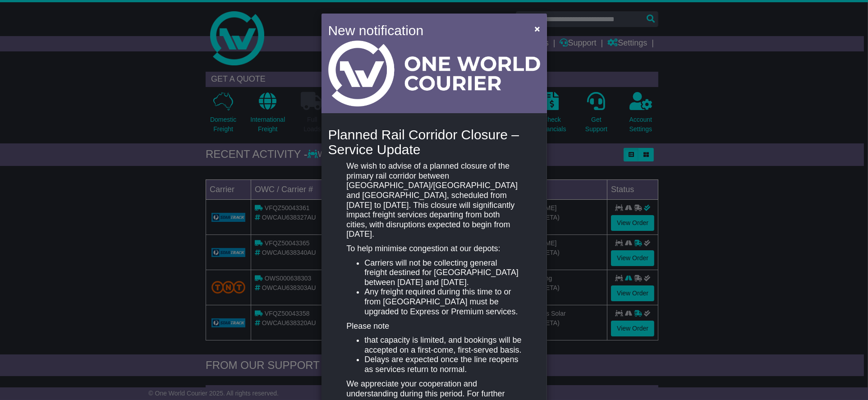  Describe the element at coordinates (434, 327) in the screenshot. I see `p: Please note` at that location.